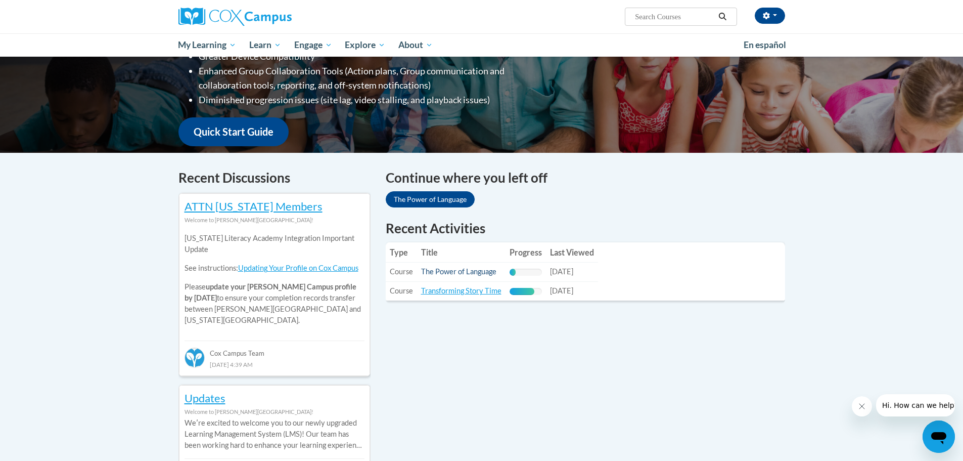 Image resolution: width=963 pixels, height=461 pixels. I want to click on th: Last Viewed, so click(572, 252).